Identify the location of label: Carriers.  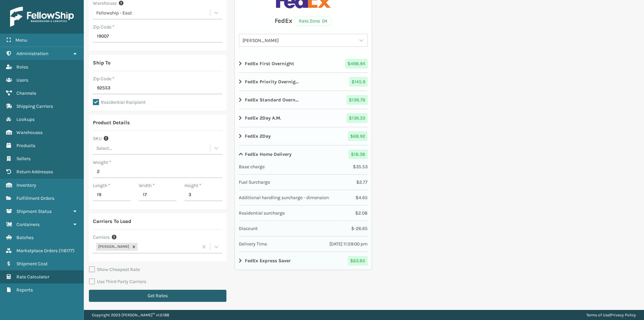
(101, 237).